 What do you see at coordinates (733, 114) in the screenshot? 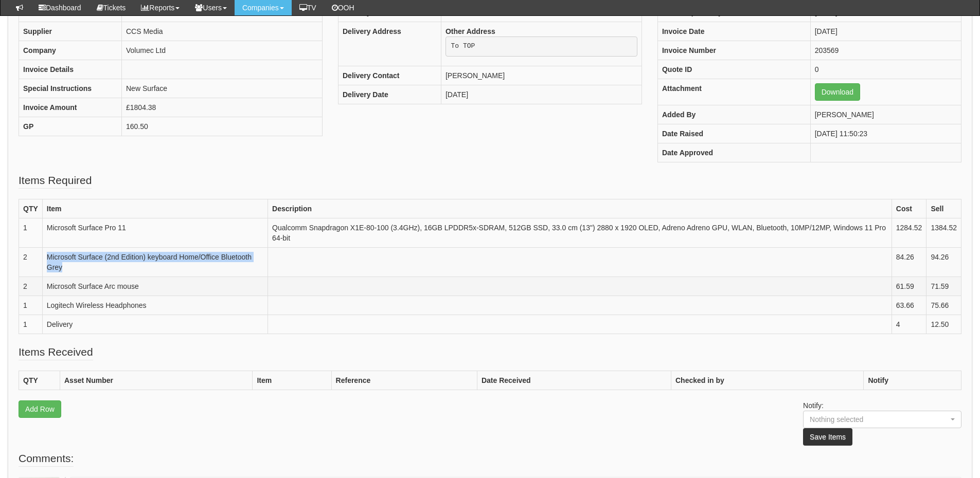
I see `th: Added By` at bounding box center [733, 114].